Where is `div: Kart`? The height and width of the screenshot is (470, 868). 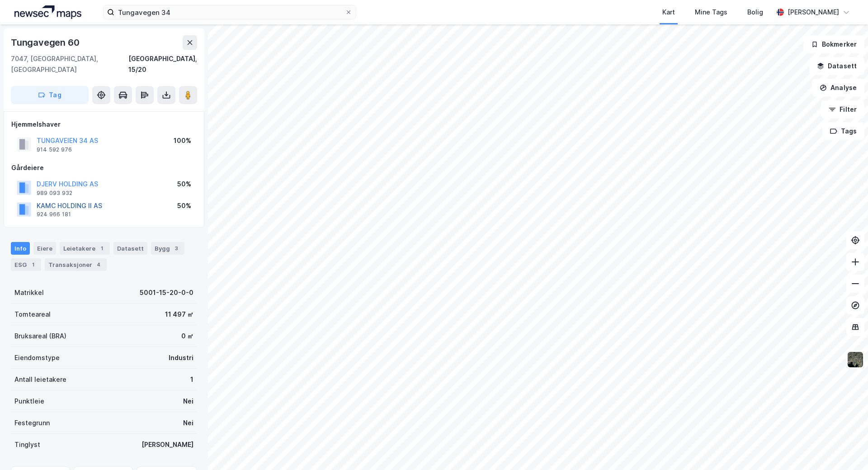 div: Kart is located at coordinates (669, 12).